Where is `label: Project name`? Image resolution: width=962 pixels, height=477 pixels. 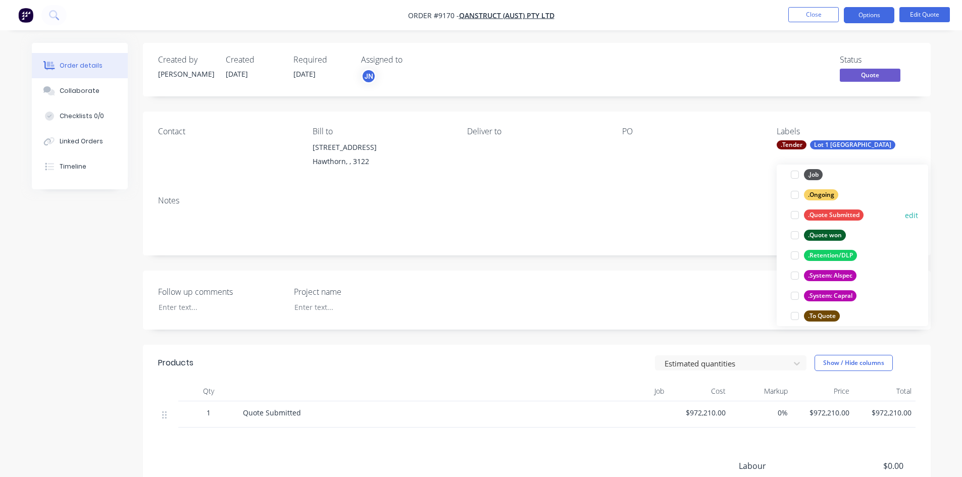
label: Project name is located at coordinates (357, 292).